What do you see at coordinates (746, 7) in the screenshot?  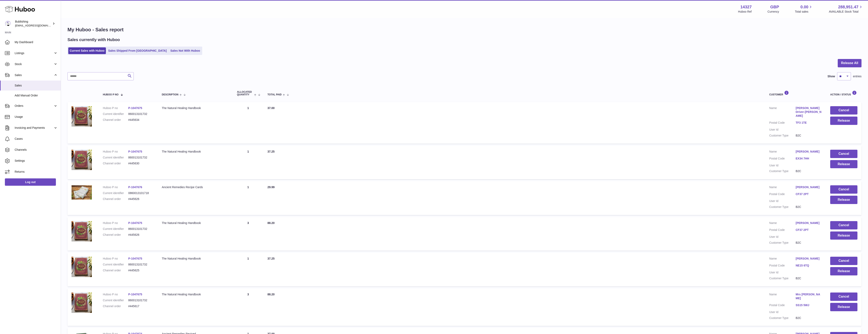 I see `strong: 14327` at bounding box center [746, 7].